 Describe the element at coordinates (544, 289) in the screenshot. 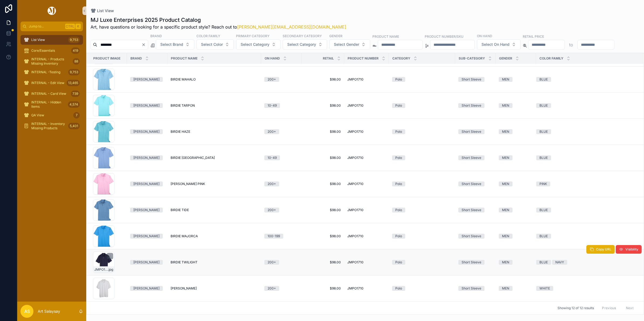

I see `div: WHITE` at that location.